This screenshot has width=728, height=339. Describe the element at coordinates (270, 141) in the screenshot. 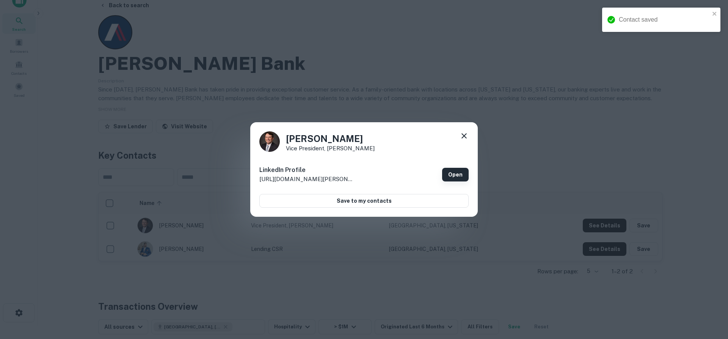

I see `img: 1727967023684` at that location.